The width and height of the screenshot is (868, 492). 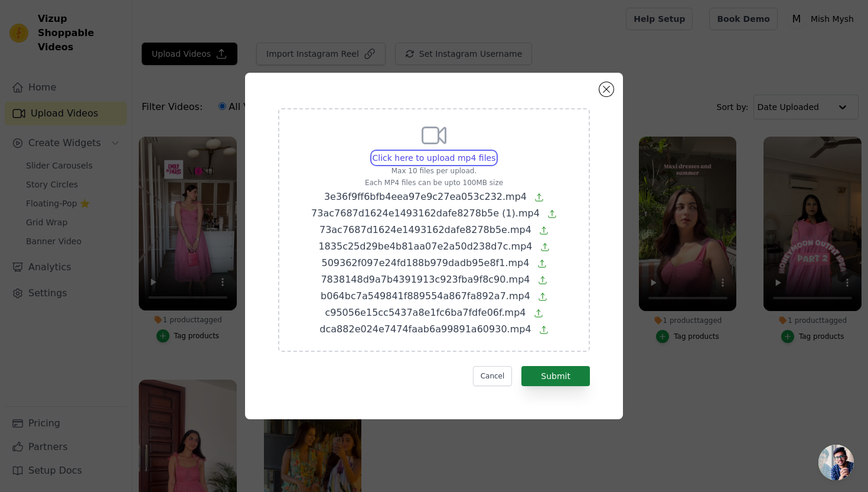 I want to click on span: 7838148d9a7b4391913c923fba9f8c90.mp4, so click(x=425, y=279).